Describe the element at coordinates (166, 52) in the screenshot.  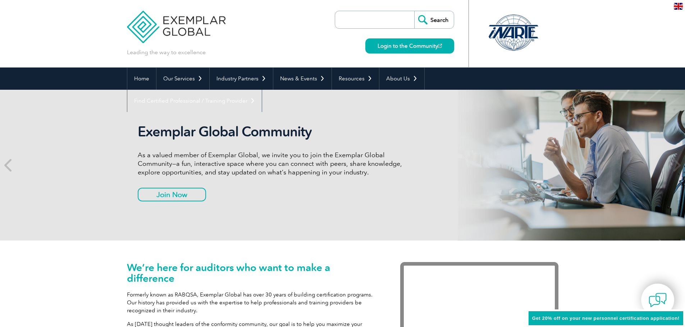
I see `p: Leading the way to excellence` at that location.